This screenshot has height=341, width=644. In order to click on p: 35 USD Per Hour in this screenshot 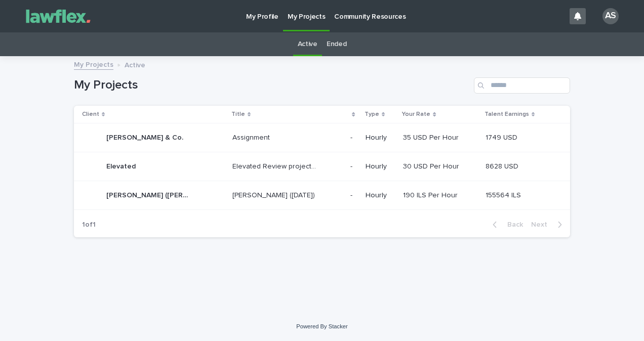, I will do `click(432, 137)`.